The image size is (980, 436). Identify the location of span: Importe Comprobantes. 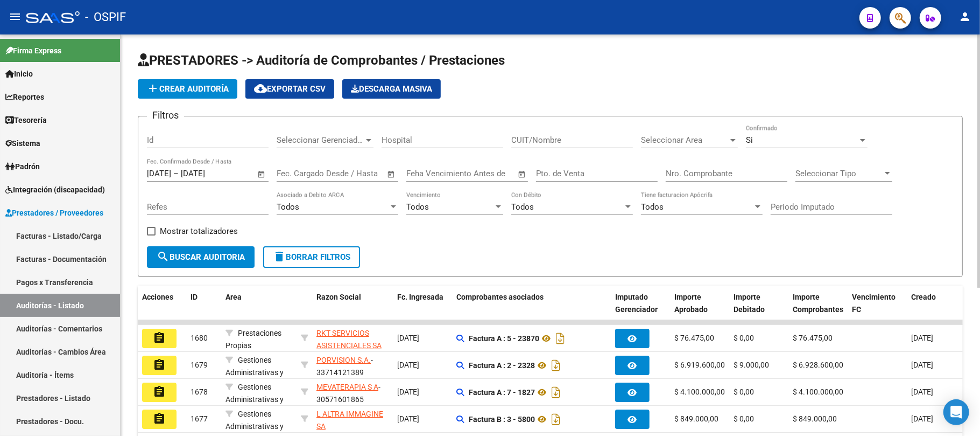
(818, 303).